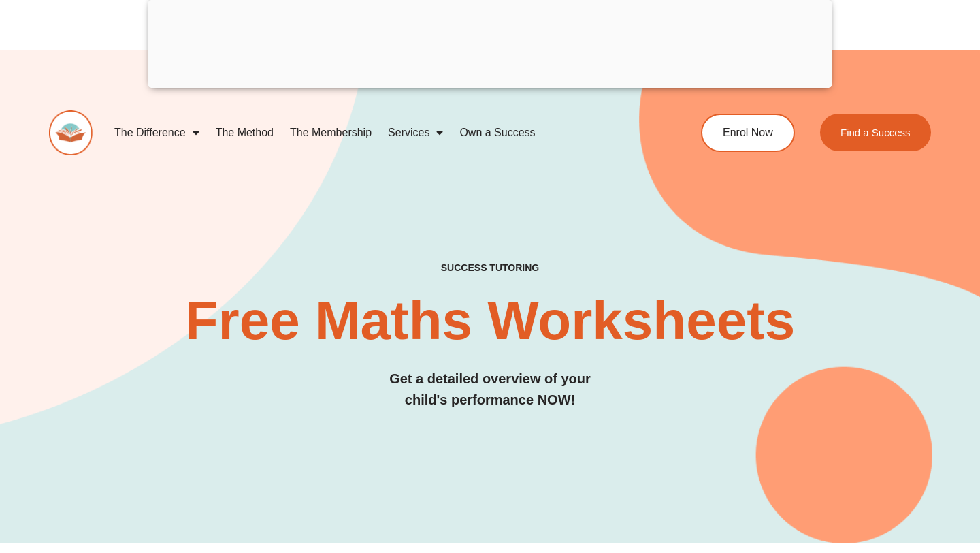 This screenshot has width=980, height=553. What do you see at coordinates (331, 132) in the screenshot?
I see `a: The Membership` at bounding box center [331, 132].